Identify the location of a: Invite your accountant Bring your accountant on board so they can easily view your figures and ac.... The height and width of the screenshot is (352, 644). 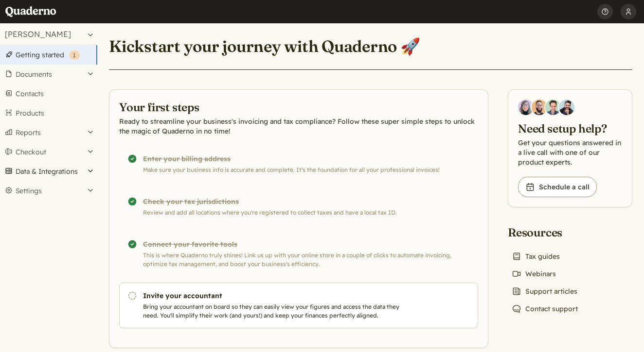
(299, 305).